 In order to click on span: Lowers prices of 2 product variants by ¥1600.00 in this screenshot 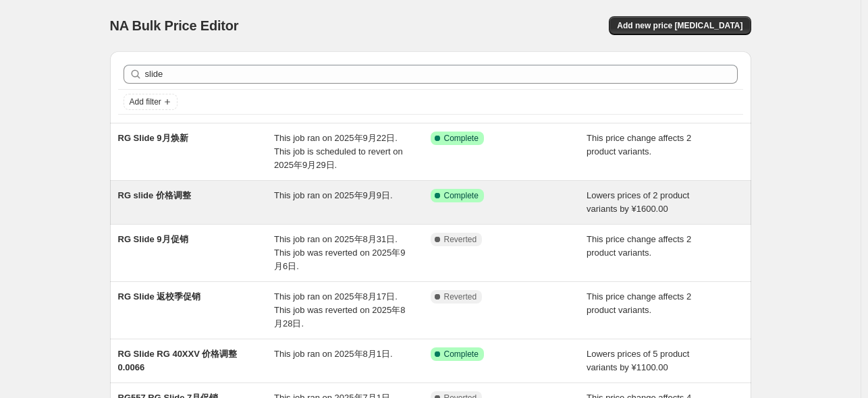, I will do `click(638, 201)`.